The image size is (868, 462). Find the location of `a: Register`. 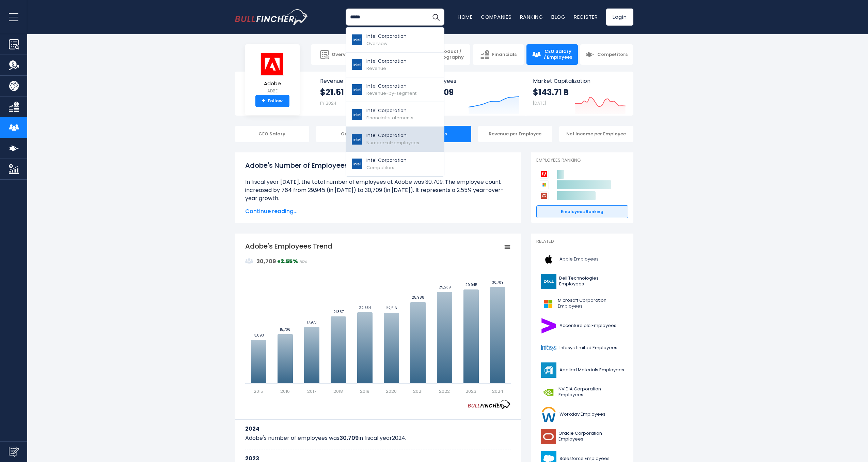

a: Register is located at coordinates (586, 17).